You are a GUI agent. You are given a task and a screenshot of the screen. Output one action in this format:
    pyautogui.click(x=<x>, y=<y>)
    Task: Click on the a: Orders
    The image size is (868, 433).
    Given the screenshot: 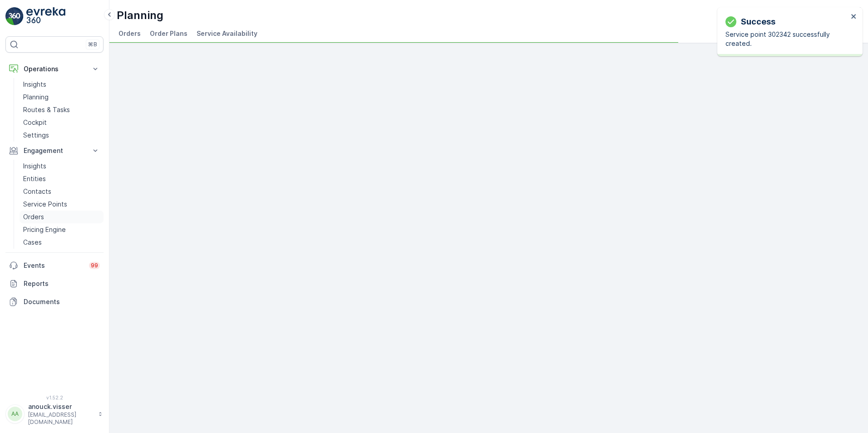 What is the action you would take?
    pyautogui.click(x=61, y=217)
    